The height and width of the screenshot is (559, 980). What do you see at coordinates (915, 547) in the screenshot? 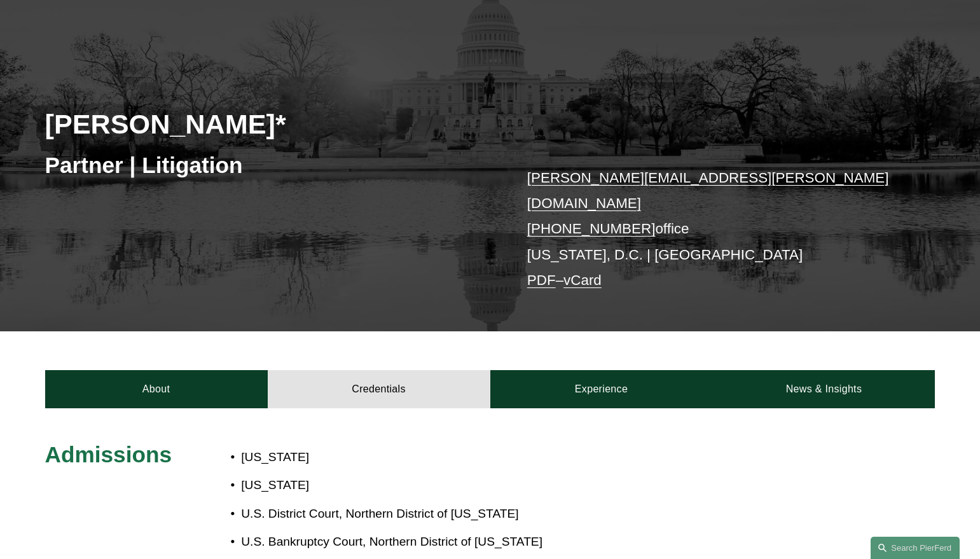
I see `a: Search this site` at bounding box center [915, 547].